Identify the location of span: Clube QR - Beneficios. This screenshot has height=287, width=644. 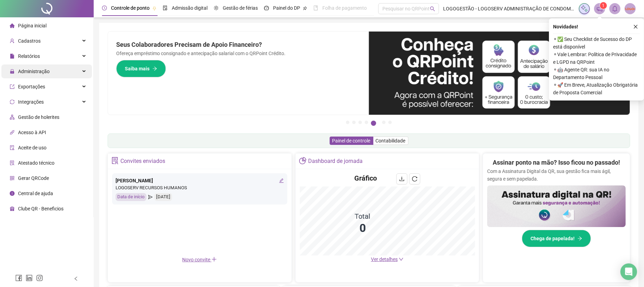
(41, 209).